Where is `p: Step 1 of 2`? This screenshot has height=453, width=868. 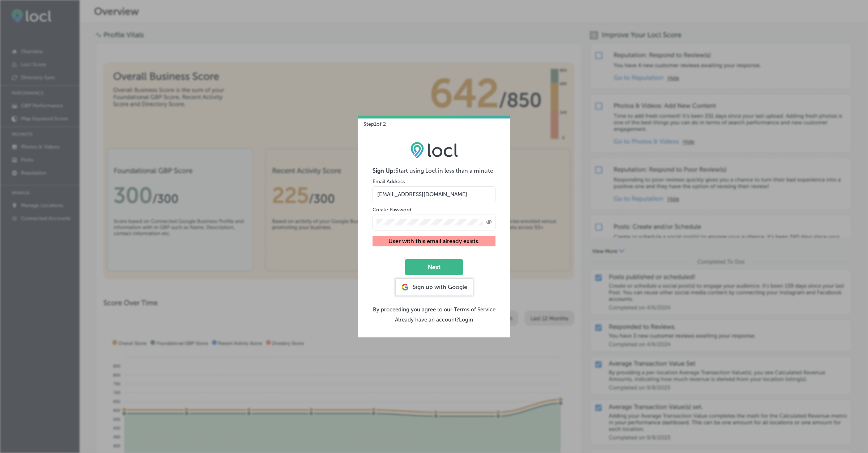 p: Step 1 of 2 is located at coordinates (372, 121).